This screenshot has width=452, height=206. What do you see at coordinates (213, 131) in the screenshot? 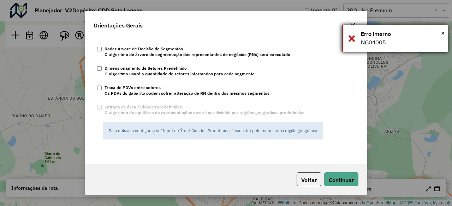
I see `font: Para utilizar a configuração “Input de Ýrea/ Cidades Predefinidas” cadastre pelo menos uma região...` at bounding box center [213, 131].